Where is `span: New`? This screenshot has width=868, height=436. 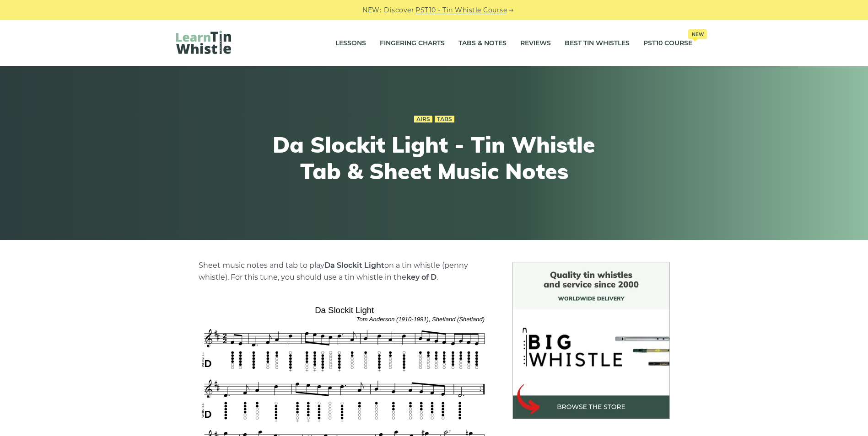
span: New is located at coordinates (697, 34).